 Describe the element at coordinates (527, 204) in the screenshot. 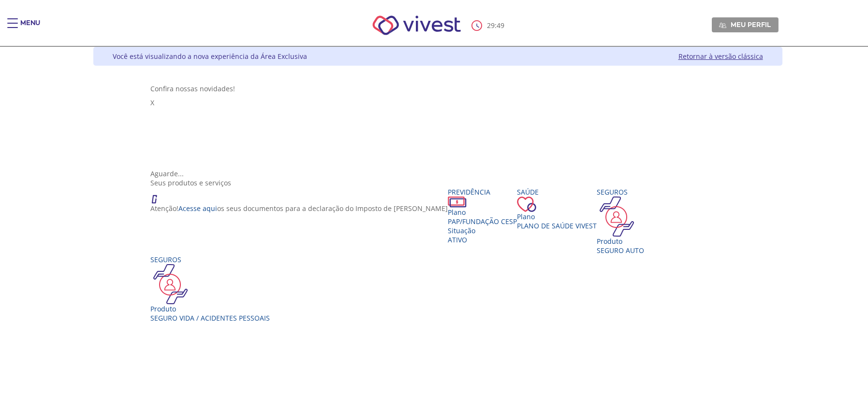

I see `img: ico_coracao.png` at that location.